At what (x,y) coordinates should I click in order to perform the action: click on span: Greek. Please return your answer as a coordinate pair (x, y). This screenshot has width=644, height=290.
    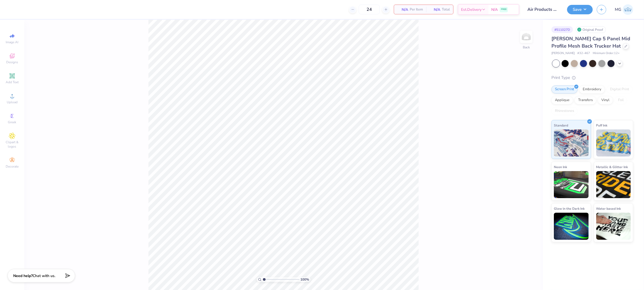
    Looking at the image, I should click on (12, 122).